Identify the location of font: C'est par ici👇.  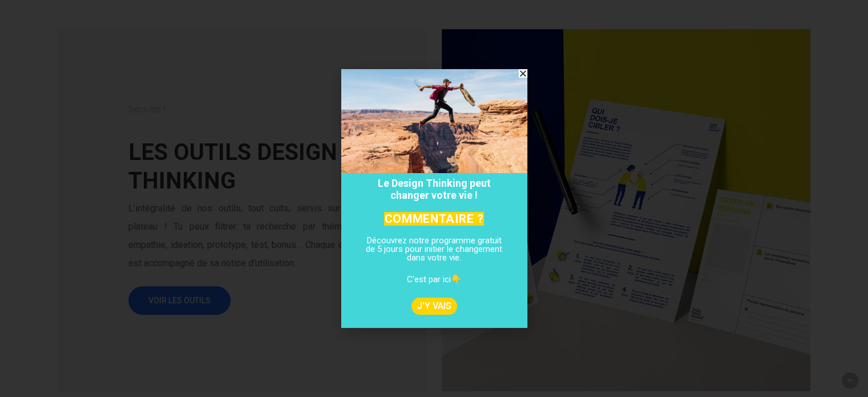
(434, 279).